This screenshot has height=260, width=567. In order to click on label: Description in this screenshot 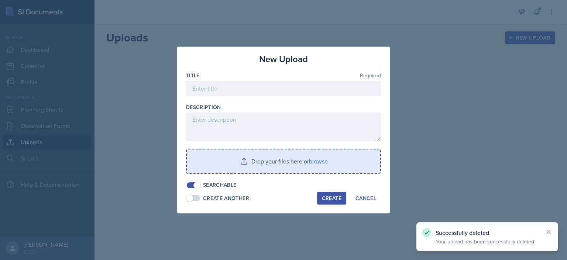, I will do `click(204, 107)`.